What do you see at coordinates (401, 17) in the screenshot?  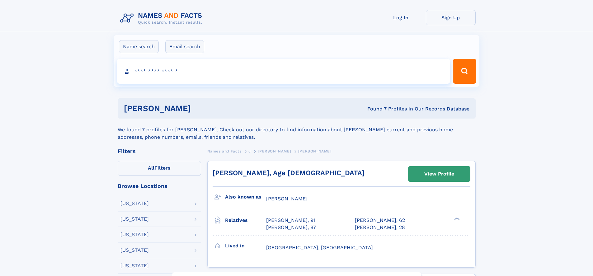 I see `a: Log In` at bounding box center [401, 17].